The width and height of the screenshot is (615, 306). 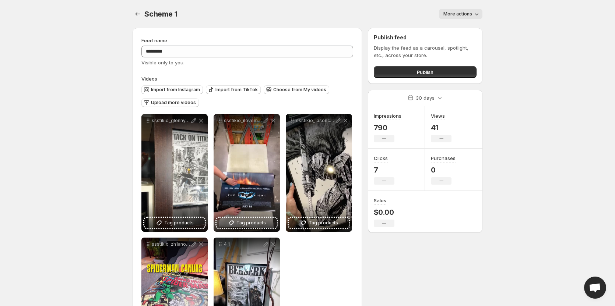 What do you see at coordinates (171, 121) in the screenshot?
I see `p: ssstikio_glennyfrancisco2_1759752099970` at bounding box center [171, 121].